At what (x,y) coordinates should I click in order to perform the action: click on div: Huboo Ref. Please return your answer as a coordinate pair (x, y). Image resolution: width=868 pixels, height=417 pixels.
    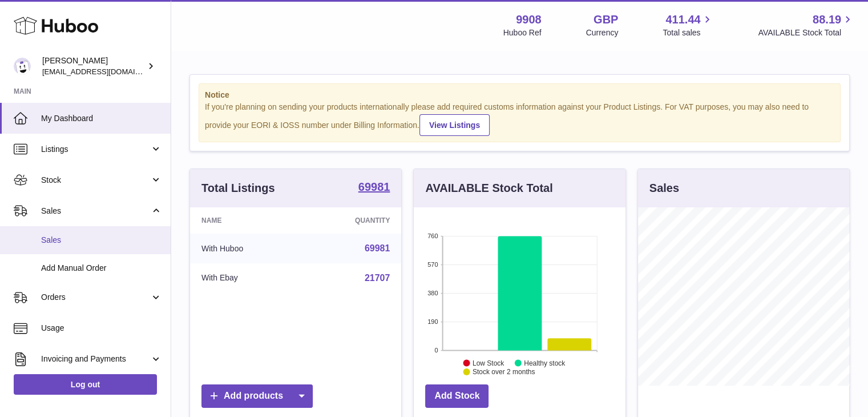
    Looking at the image, I should click on (522, 32).